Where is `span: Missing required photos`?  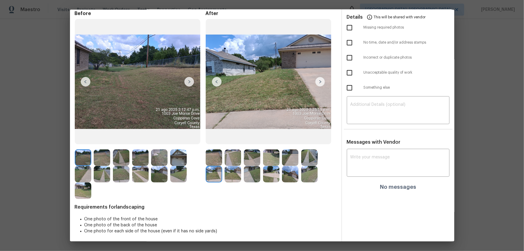 span: Missing required photos is located at coordinates (407, 27).